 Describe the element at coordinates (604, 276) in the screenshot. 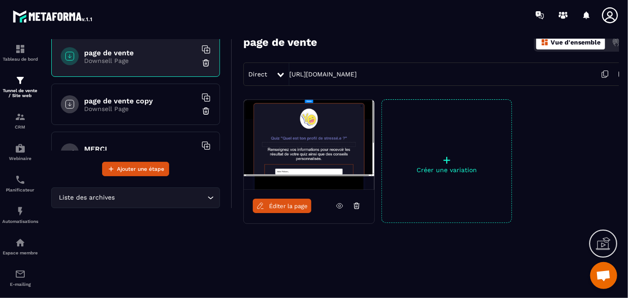

I see `a: Ouvrir le chat` at that location.